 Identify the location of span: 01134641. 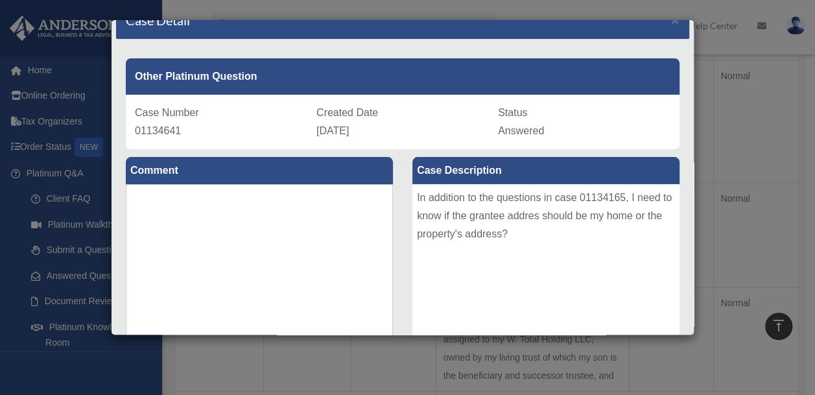
(157, 130).